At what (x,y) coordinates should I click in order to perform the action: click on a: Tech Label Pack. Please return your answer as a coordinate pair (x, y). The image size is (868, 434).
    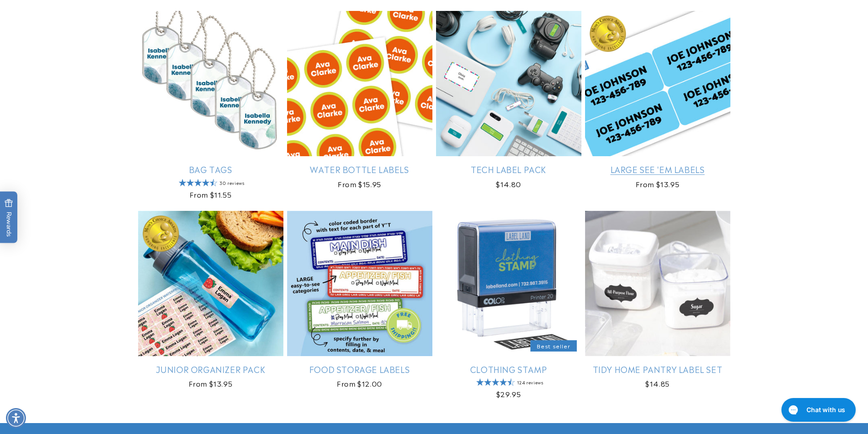
    Looking at the image, I should click on (509, 169).